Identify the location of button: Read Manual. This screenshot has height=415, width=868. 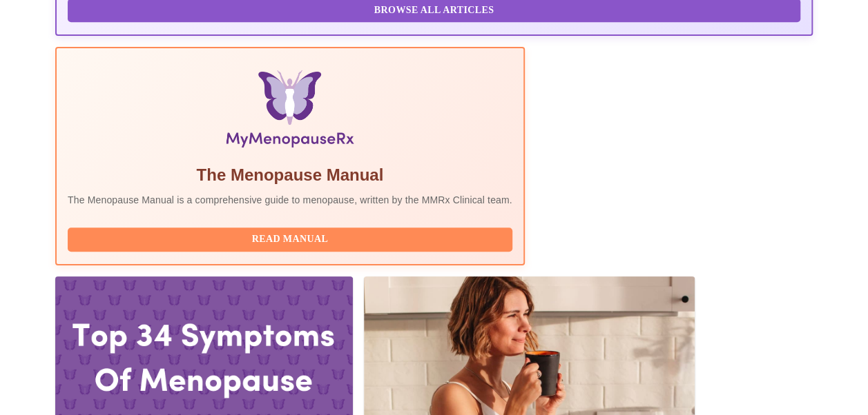
(290, 239).